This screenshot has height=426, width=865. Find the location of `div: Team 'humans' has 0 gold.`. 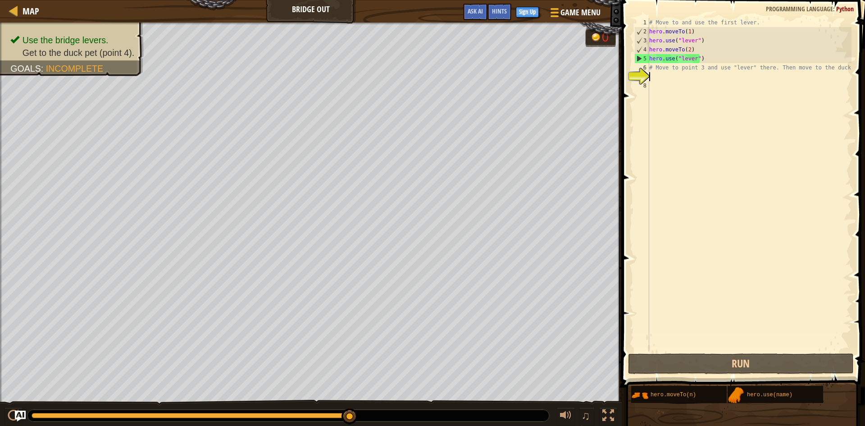

div: Team 'humans' has 0 gold. is located at coordinates (601, 37).